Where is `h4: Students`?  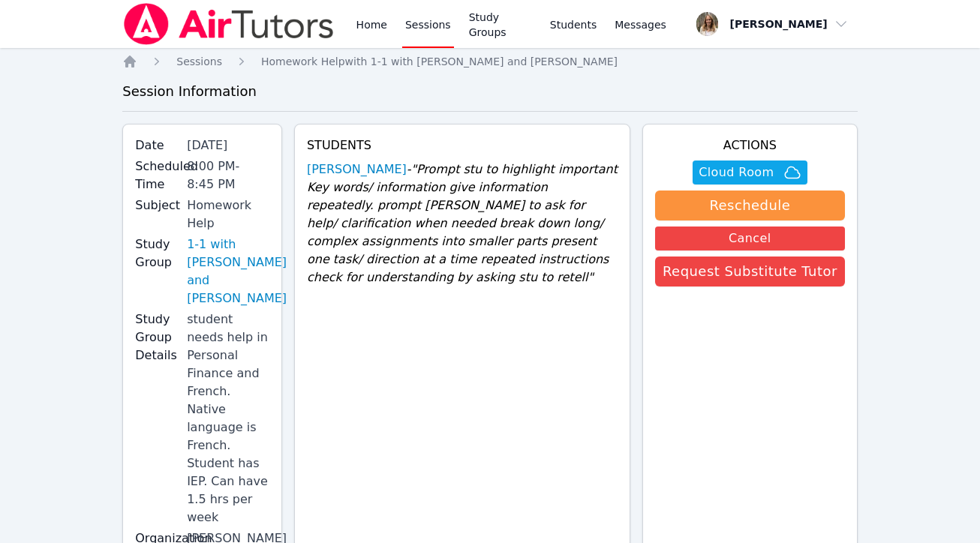 h4: Students is located at coordinates (462, 146).